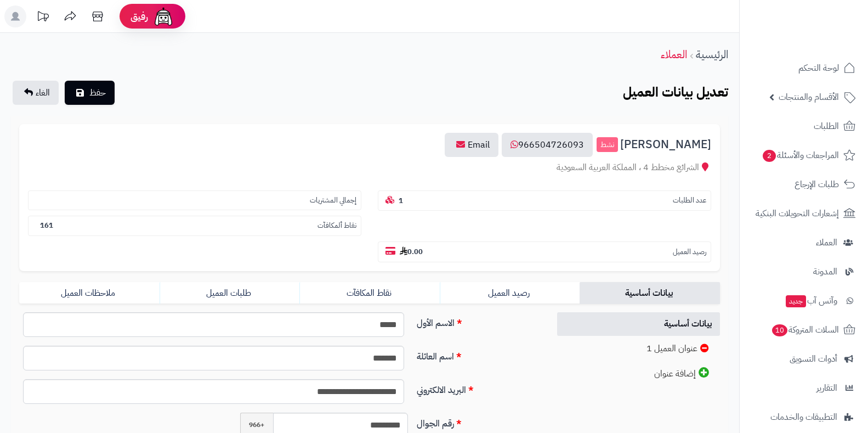 This screenshot has height=433, width=868. What do you see at coordinates (547, 145) in the screenshot?
I see `a: 966504726093` at bounding box center [547, 145].